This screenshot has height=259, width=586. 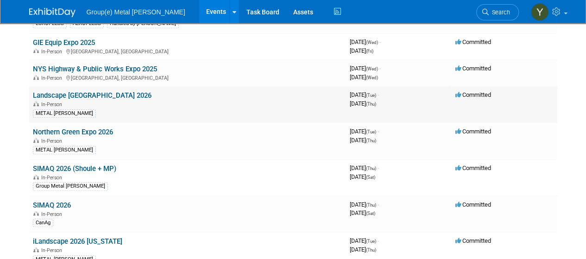 What do you see at coordinates (73, 132) in the screenshot?
I see `a: Northern Green Expo 2026` at bounding box center [73, 132].